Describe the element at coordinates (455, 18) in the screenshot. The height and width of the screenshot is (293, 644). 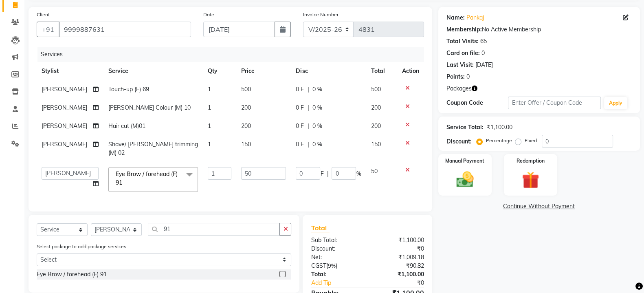
I see `div: Name:` at that location.